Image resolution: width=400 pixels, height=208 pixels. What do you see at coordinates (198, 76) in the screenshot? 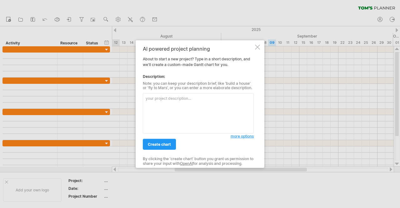
I see `div: Description:` at bounding box center [198, 76].